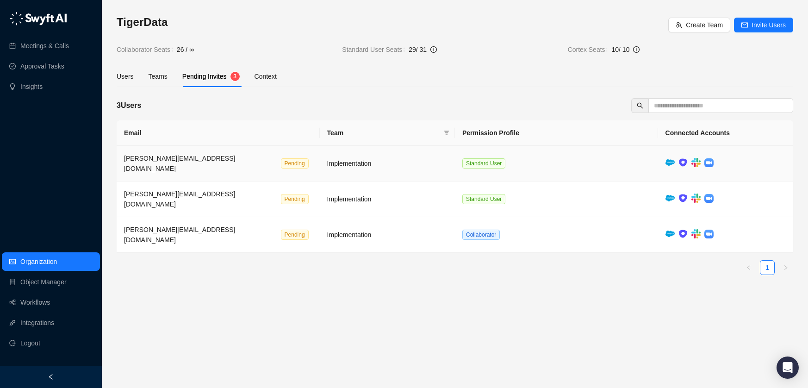 This screenshot has height=388, width=808. What do you see at coordinates (266, 76) in the screenshot?
I see `div: Context` at bounding box center [266, 76].